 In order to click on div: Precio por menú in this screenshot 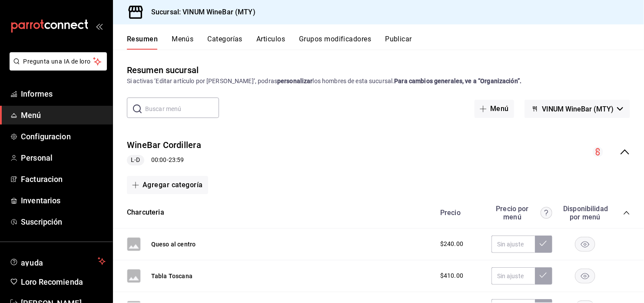, I will do `click(522, 213)`.